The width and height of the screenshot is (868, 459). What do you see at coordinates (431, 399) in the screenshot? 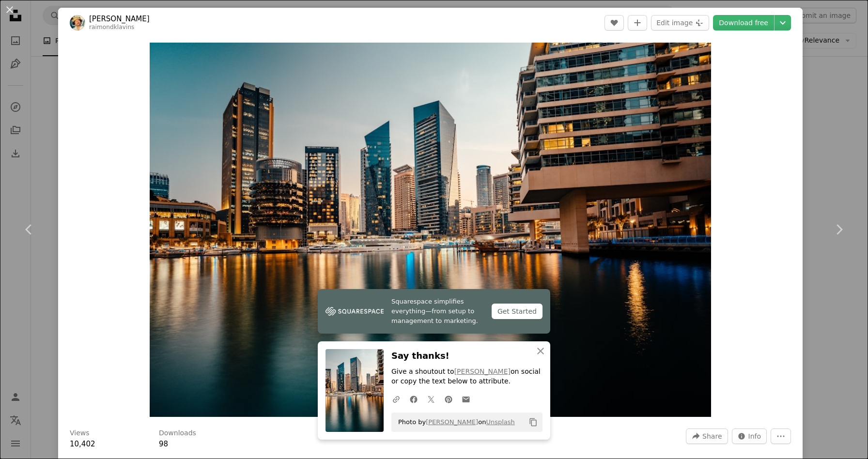
I see `a: Share on Twitter` at bounding box center [431, 399].